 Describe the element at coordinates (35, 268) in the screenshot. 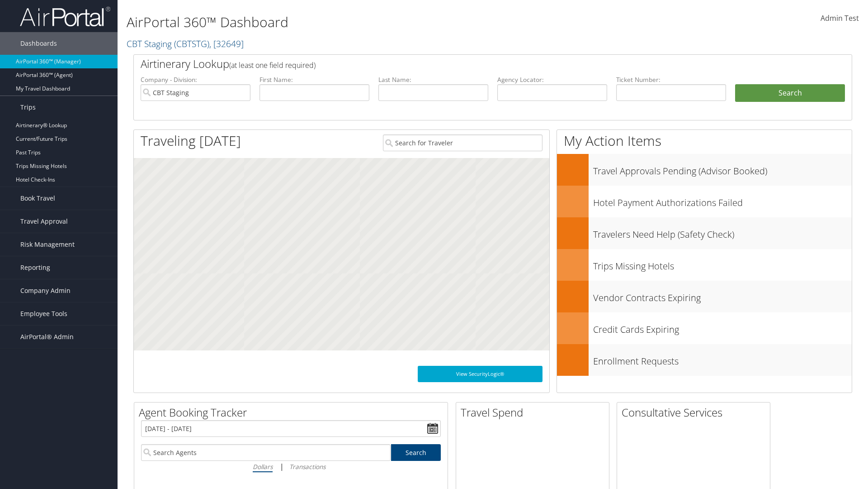

I see `span: Reporting` at that location.